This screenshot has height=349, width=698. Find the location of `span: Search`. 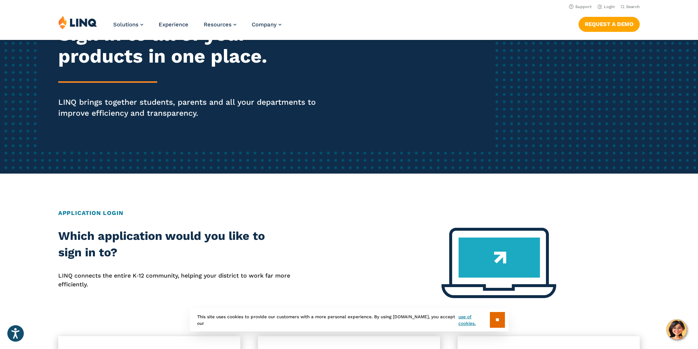

span: Search is located at coordinates (633, 7).